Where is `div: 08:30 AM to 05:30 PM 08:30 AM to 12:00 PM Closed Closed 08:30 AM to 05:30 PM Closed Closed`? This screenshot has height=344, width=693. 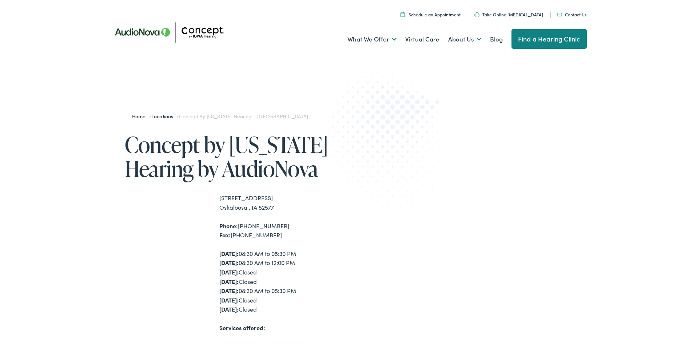 div: 08:30 AM to 05:30 PM 08:30 AM to 12:00 PM Closed Closed 08:30 AM to 05:30 PM Closed Closed is located at coordinates (283, 281).